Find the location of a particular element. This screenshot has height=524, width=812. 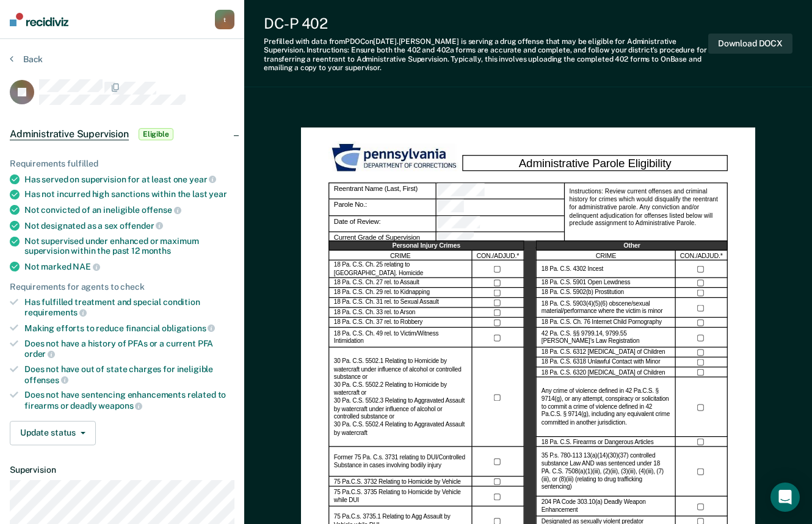

label: 18 Pa. C.S. 5902(b) Prostitution is located at coordinates (582, 293).